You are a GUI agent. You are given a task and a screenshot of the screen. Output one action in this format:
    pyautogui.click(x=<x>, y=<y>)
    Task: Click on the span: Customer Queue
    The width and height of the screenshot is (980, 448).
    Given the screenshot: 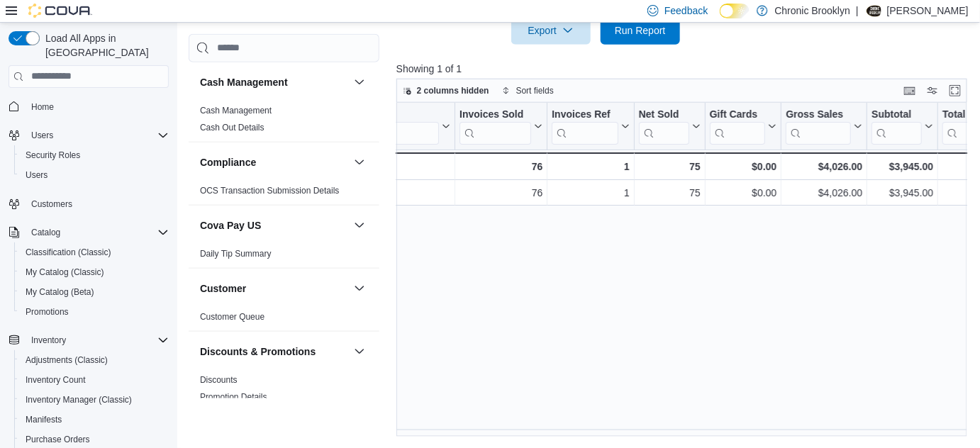 What is the action you would take?
    pyautogui.click(x=232, y=316)
    